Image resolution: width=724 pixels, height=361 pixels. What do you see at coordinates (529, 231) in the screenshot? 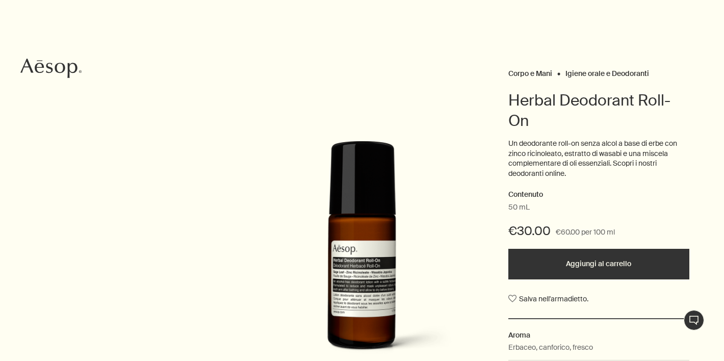
I see `span: €30.00` at bounding box center [529, 231].